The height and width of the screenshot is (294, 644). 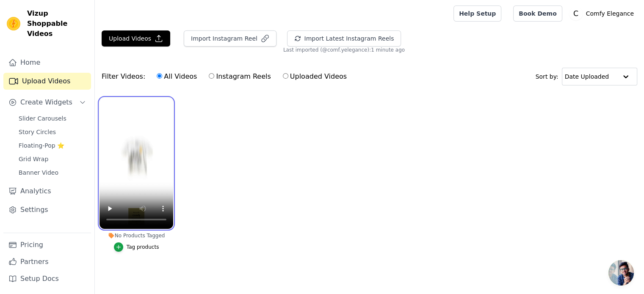 I want to click on a: Pricing, so click(x=47, y=245).